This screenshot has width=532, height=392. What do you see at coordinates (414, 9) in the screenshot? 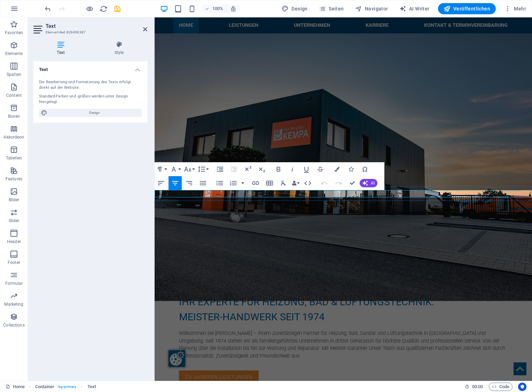
I see `button: AI Writer` at bounding box center [414, 9].